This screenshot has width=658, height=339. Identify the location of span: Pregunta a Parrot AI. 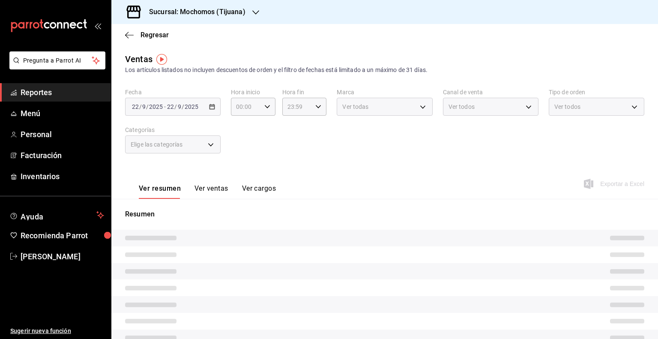
(57, 60).